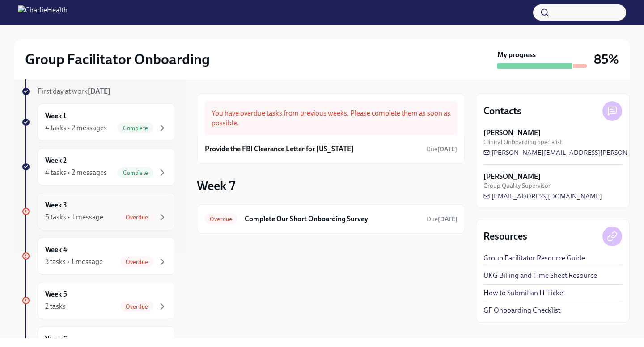 The image size is (644, 347). I want to click on div: 3 tasks • 1 message, so click(74, 262).